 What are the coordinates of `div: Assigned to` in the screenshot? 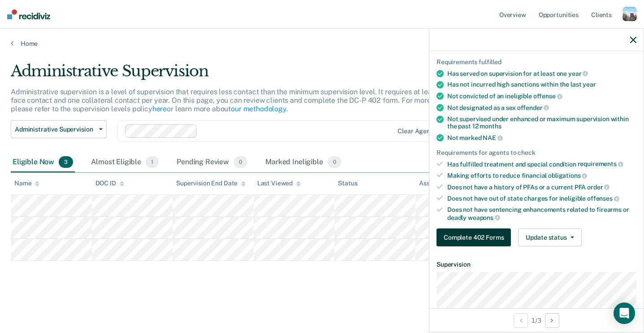 It's located at (440, 183).